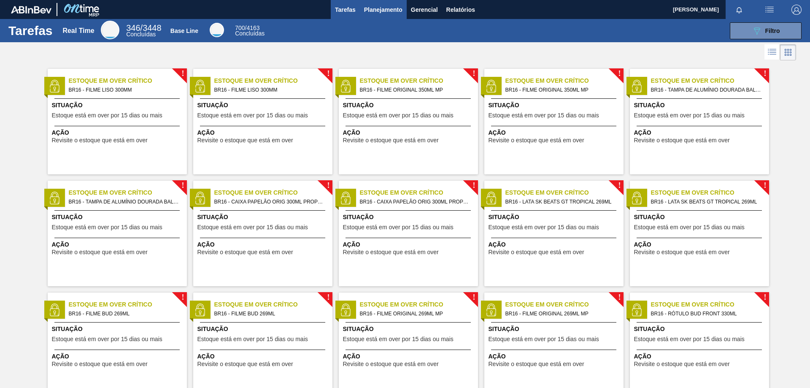 The image size is (810, 388). Describe the element at coordinates (383, 10) in the screenshot. I see `span: Planejamento` at that location.